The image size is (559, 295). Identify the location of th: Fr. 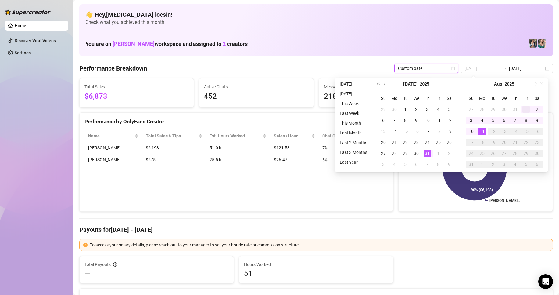
(526, 98).